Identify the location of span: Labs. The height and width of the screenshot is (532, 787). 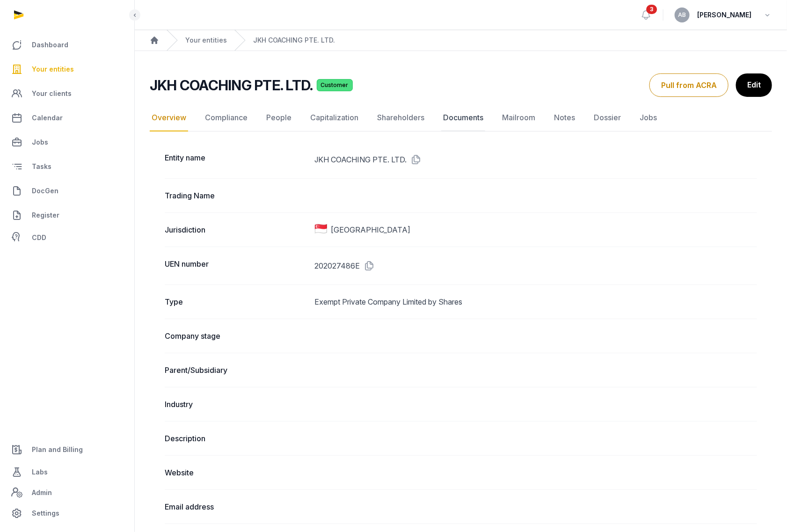
(39, 472).